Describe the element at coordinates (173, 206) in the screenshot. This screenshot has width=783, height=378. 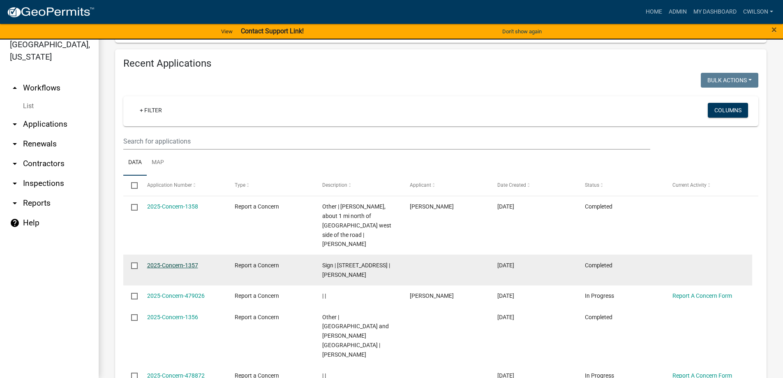
I see `a: 2025-Concern-1358` at that location.